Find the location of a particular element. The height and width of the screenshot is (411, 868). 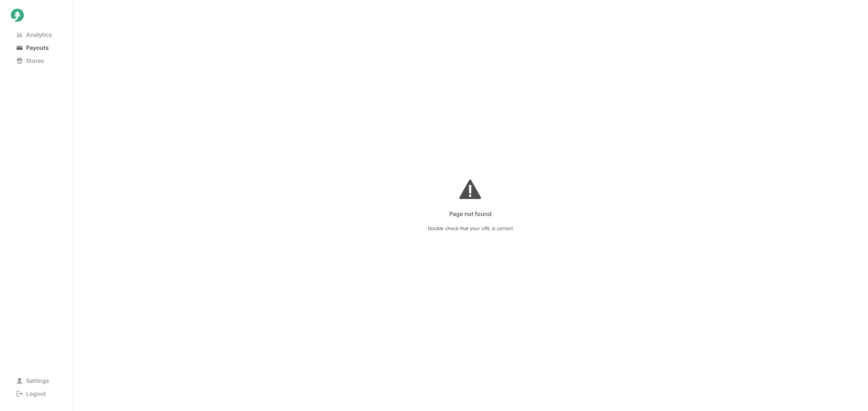

span: Logout is located at coordinates (31, 394).